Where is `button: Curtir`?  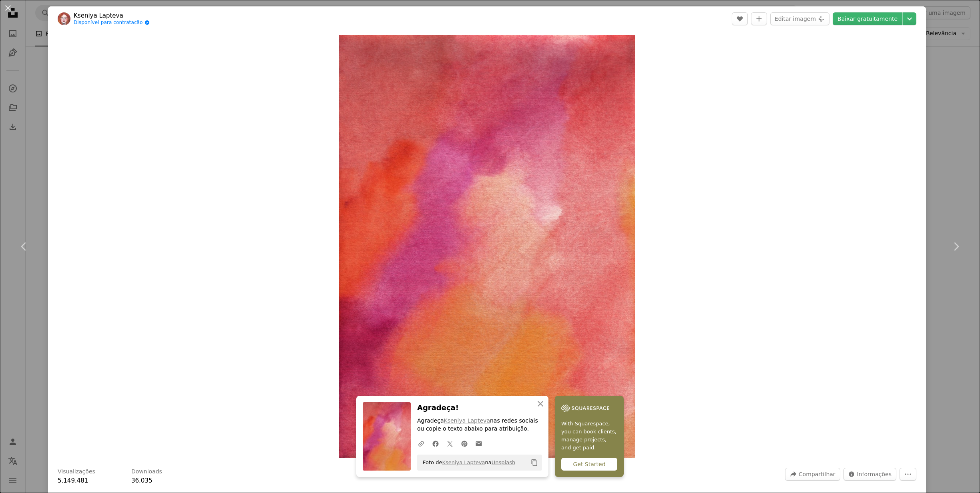
button: Curtir is located at coordinates (740, 19).